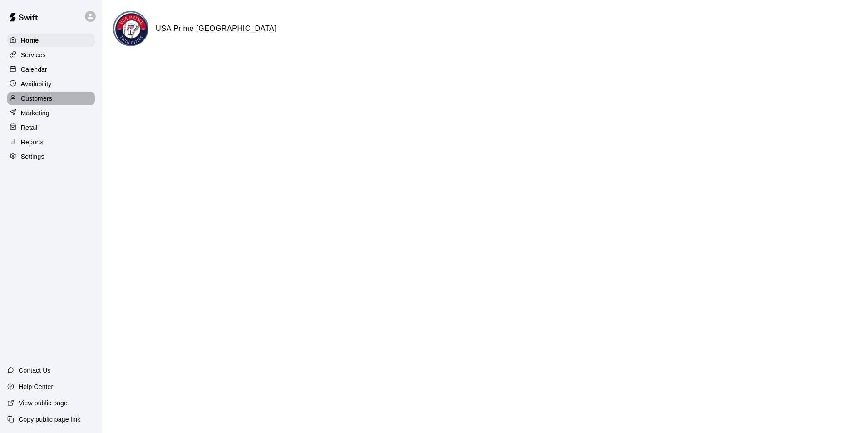 The image size is (868, 433). What do you see at coordinates (33, 55) in the screenshot?
I see `p: Services` at bounding box center [33, 55].